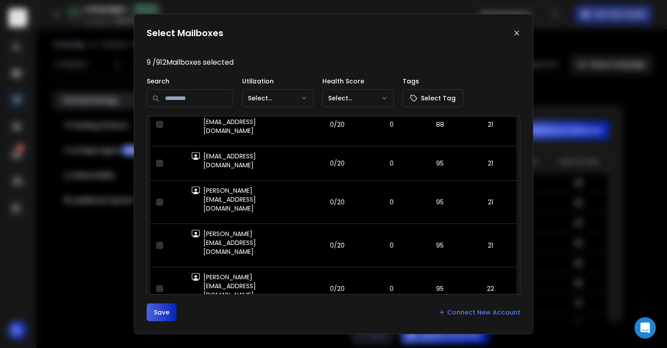  I want to click on h1: Select Mailboxes, so click(185, 33).